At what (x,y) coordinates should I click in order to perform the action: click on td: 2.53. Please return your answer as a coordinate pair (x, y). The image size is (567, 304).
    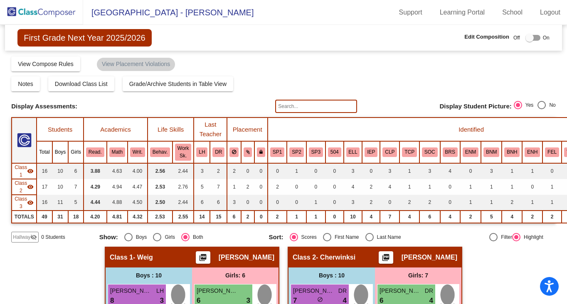
    Looking at the image, I should click on (160, 217).